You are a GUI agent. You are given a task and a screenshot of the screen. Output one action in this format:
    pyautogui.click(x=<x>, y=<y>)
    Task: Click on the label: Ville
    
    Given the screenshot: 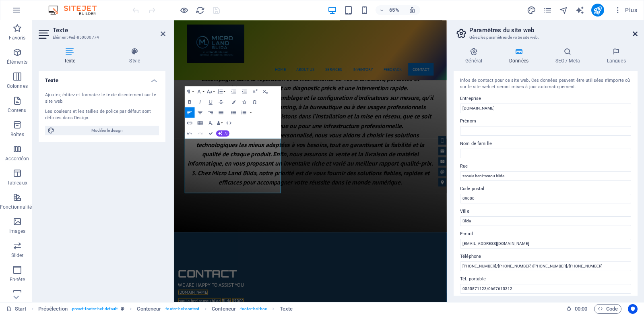 What is the action you would take?
    pyautogui.click(x=546, y=212)
    